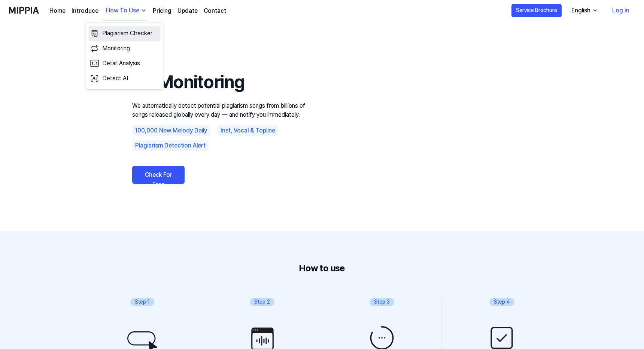  What do you see at coordinates (125, 49) in the screenshot?
I see `a: Monitoring` at bounding box center [125, 49].